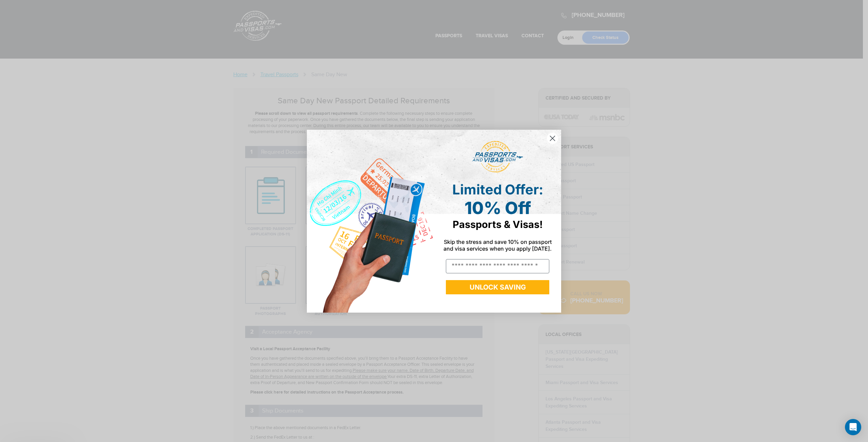  Describe the element at coordinates (497, 288) in the screenshot. I see `button: UNLOCK SAVING` at that location.